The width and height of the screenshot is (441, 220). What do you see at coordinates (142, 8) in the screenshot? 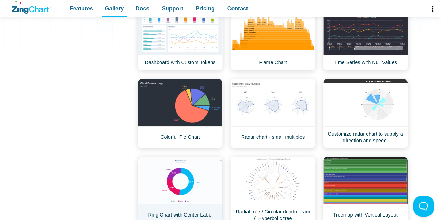
I see `span: Docs` at bounding box center [142, 8].